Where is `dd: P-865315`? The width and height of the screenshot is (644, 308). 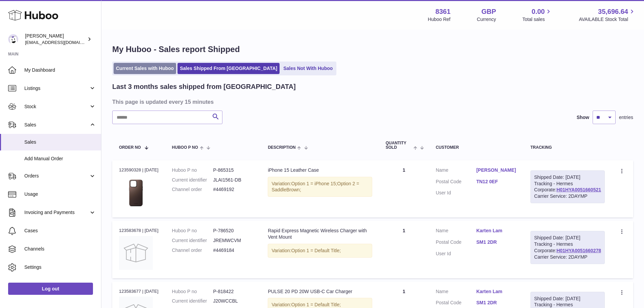 dd: P-865315 is located at coordinates (234, 170).